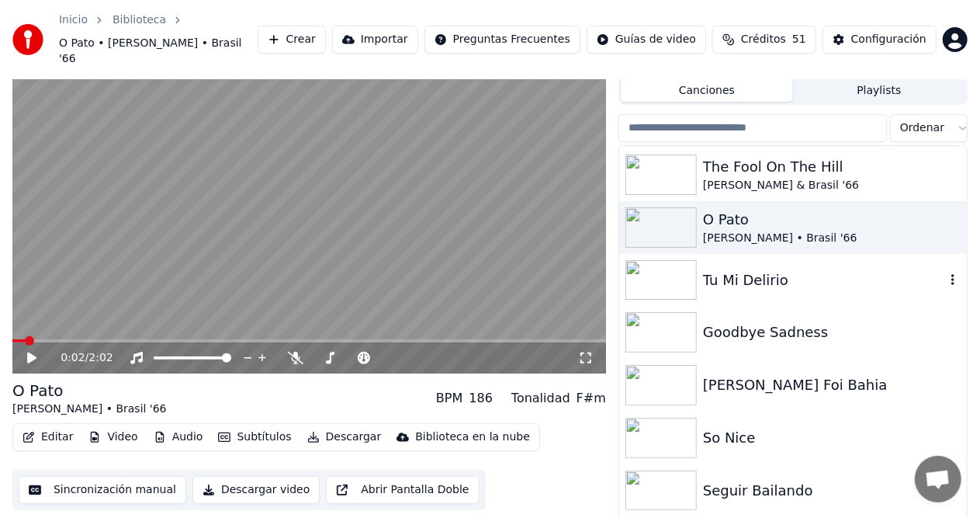  Describe the element at coordinates (47, 437) in the screenshot. I see `button: Editar` at that location.